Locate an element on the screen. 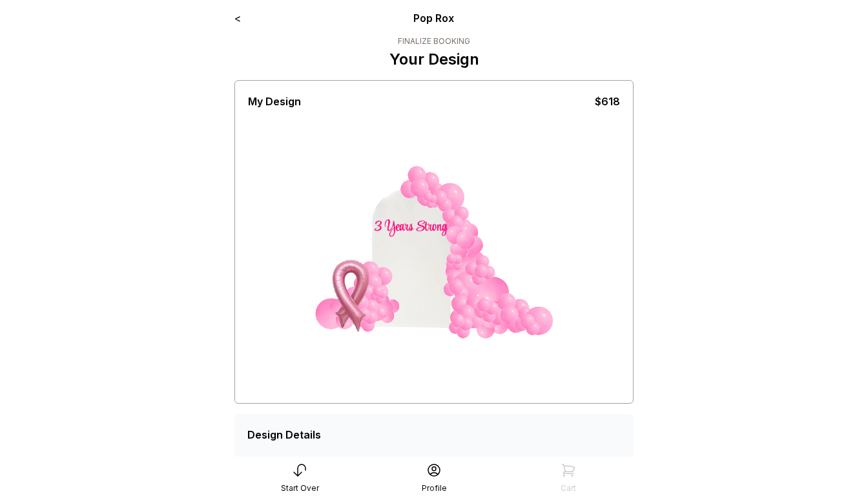 This screenshot has height=498, width=868. div: Start Over is located at coordinates (299, 488).